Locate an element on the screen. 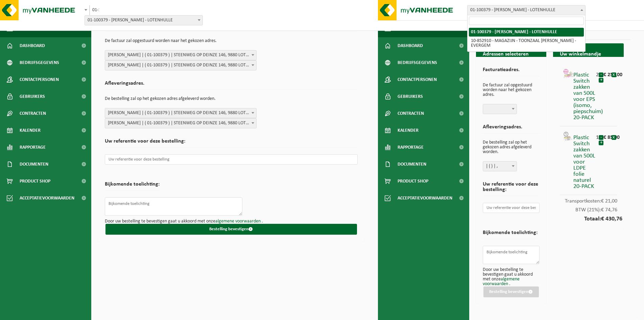 The height and width of the screenshot is (320, 644). div: Plastic Switch zakken van 500L voor LDPE folie naturel 20-PACK is located at coordinates (585, 160).